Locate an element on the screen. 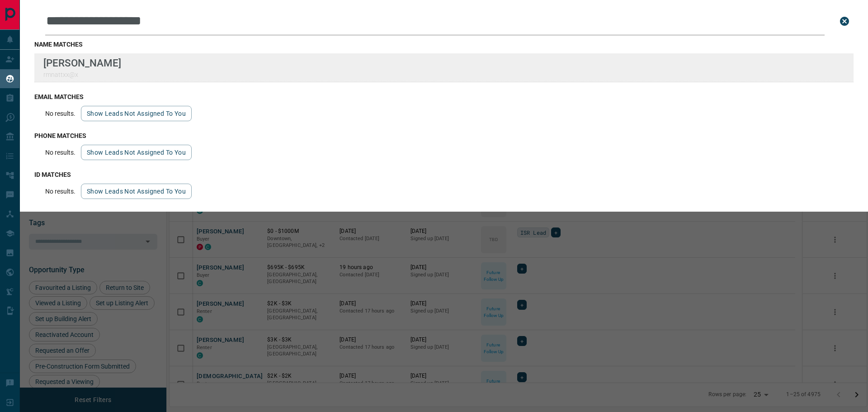 Image resolution: width=868 pixels, height=412 pixels. h3: name matches is located at coordinates (444, 45).